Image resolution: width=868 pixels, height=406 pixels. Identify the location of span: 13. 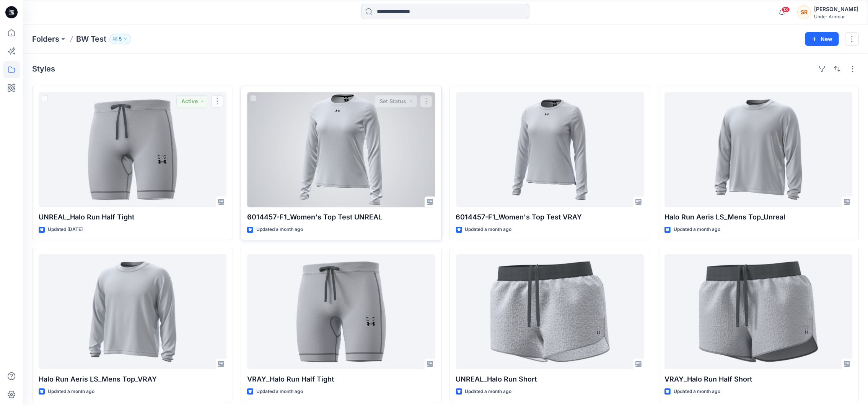
(786, 9).